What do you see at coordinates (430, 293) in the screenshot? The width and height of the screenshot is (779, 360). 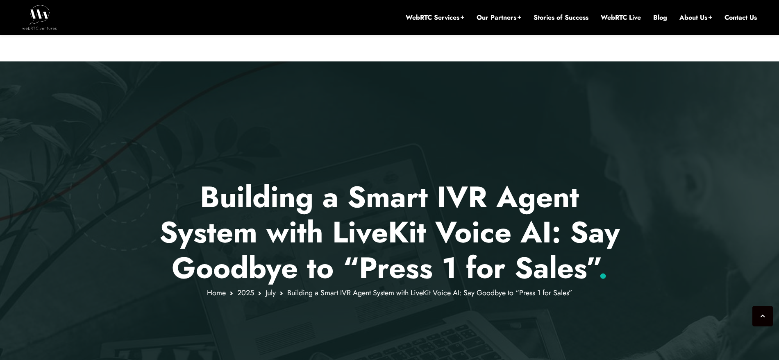 I see `span: Building a Smart IVR Agent System with LiveKit Voice AI: Say Goodbye to “Press 1 for Sales”` at bounding box center [430, 293].